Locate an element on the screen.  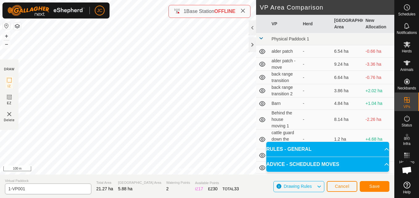
span: Help is located at coordinates (407, 192).